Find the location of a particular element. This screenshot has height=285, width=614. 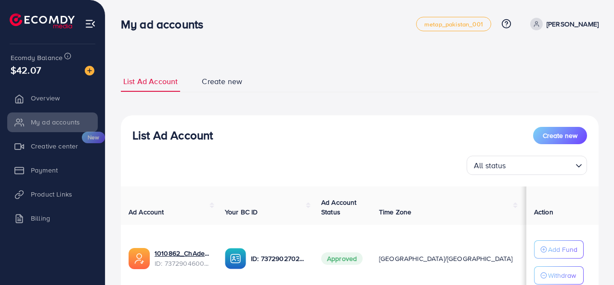

span: List Ad Account is located at coordinates (150, 81).